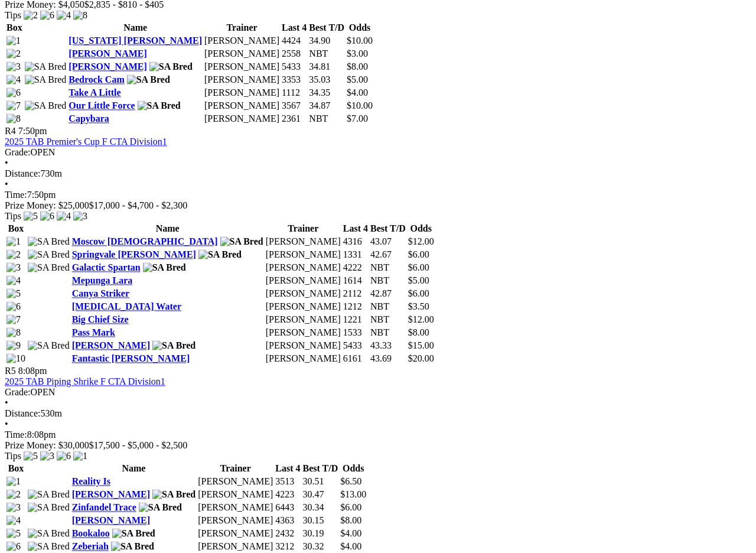 This screenshot has height=553, width=756. I want to click on span: R4, so click(10, 131).